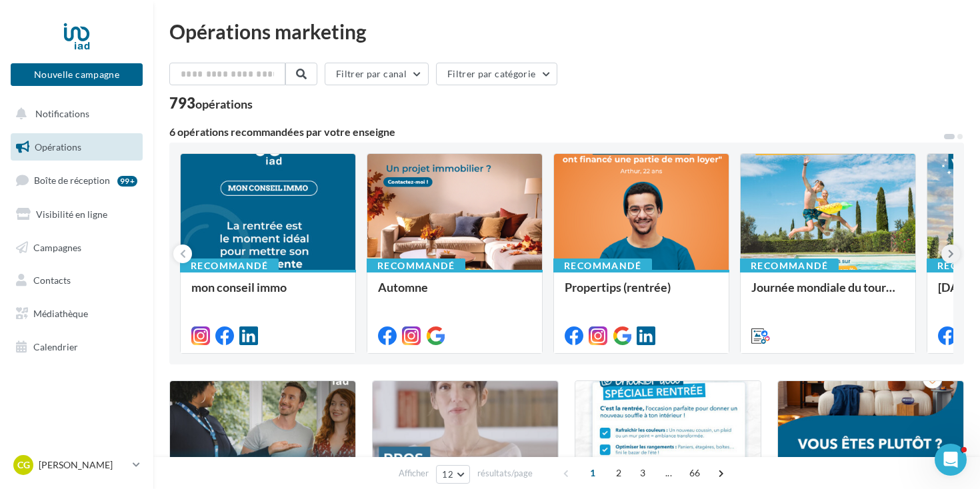 This screenshot has width=980, height=489. I want to click on button: 12, so click(453, 474).